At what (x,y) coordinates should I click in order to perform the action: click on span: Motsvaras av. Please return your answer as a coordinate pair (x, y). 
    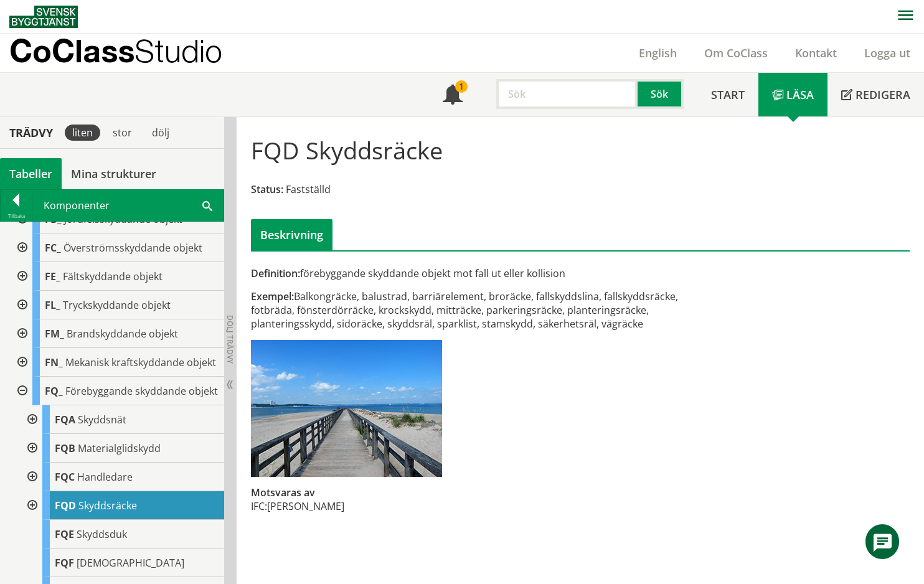
    Looking at the image, I should click on (283, 493).